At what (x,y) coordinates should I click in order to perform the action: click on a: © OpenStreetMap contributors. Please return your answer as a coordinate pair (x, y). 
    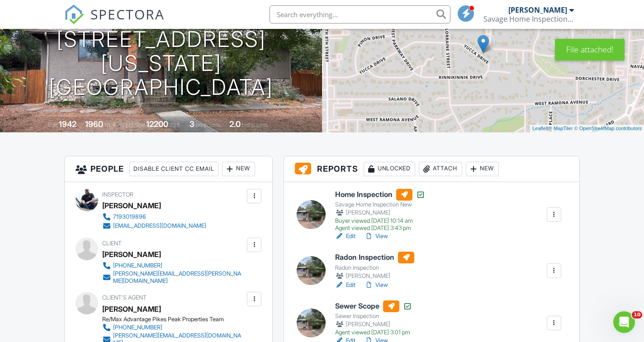
    Looking at the image, I should click on (608, 129).